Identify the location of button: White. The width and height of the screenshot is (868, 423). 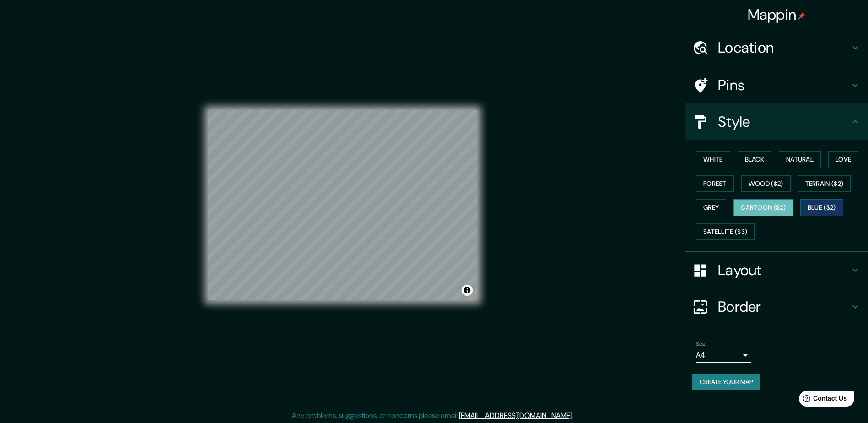
(712, 159).